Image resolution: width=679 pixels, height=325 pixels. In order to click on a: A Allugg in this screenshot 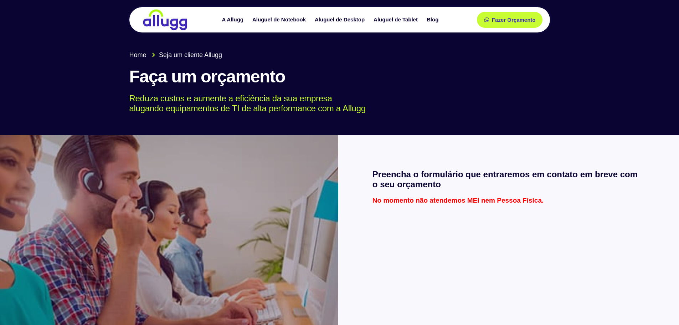, I will do `click(234, 20)`.